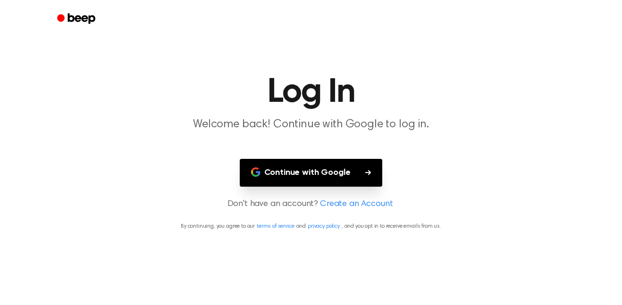  I want to click on a: privacy policy, so click(324, 226).